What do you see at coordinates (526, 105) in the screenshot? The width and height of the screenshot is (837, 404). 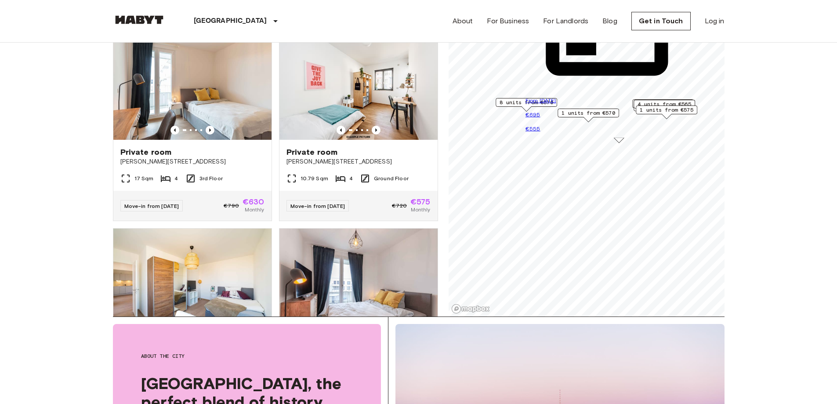 I see `div: Map marker` at bounding box center [526, 105].